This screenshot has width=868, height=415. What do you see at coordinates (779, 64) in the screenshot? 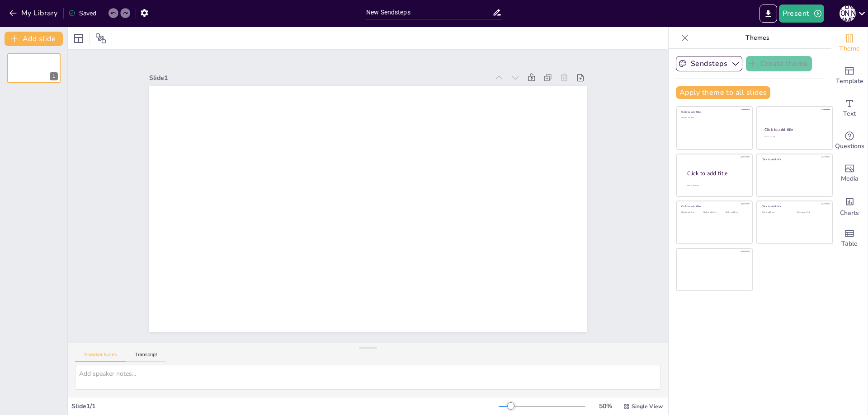
I see `button: Create theme` at bounding box center [779, 64].